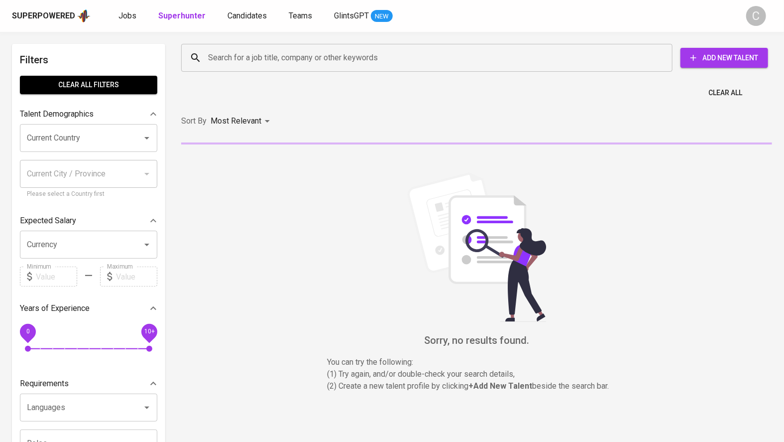 The image size is (784, 442). I want to click on p: Talent Demographics, so click(57, 114).